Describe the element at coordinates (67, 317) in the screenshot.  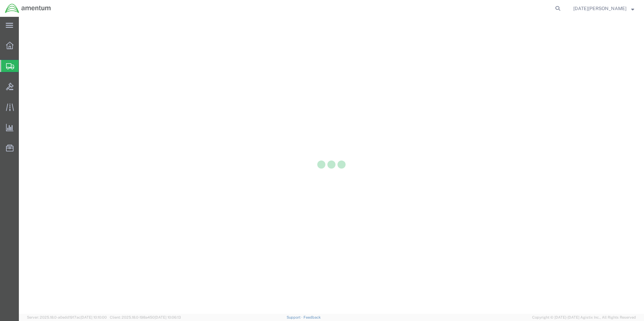
I see `span: Server: 2025.18.0-a0edd1917ac` at that location.